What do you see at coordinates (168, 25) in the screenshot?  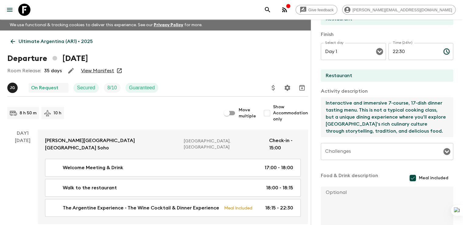 I see `a: Privacy Policy` at bounding box center [168, 25].